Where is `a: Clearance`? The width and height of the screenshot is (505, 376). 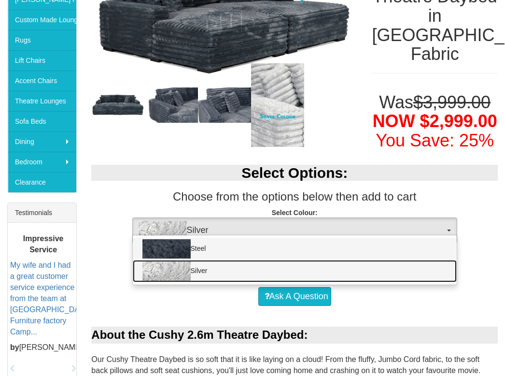
a: Clearance is located at coordinates (42, 182).